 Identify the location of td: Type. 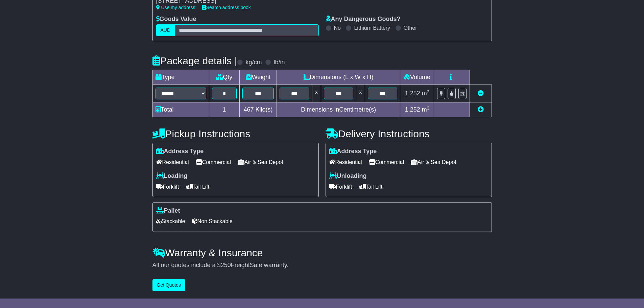
(181, 78).